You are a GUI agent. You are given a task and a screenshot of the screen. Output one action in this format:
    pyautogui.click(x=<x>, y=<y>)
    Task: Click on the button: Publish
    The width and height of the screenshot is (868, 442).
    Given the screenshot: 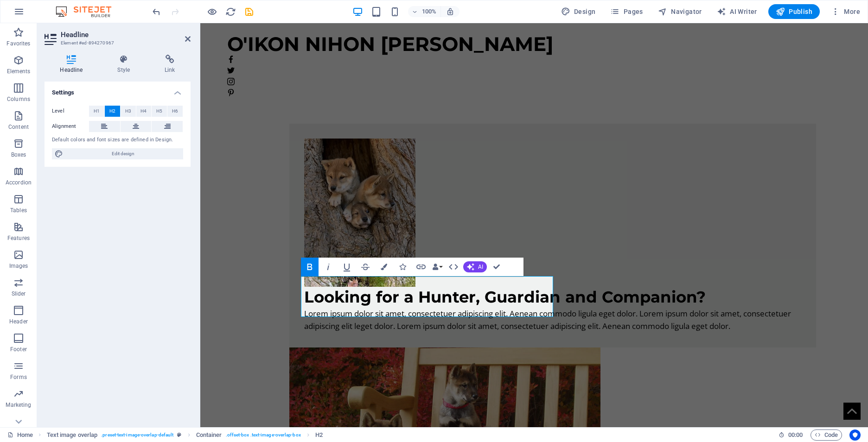 What is the action you would take?
    pyautogui.click(x=793, y=11)
    